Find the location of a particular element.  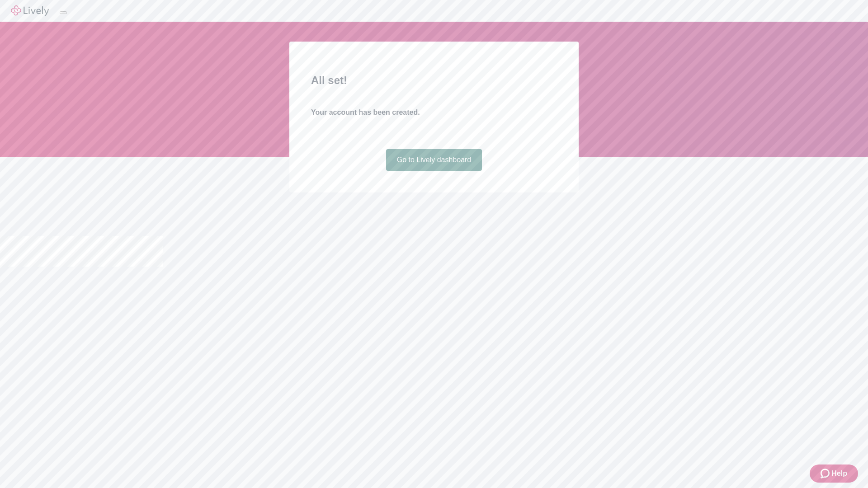

svg: Zendesk support icon is located at coordinates (826, 474).